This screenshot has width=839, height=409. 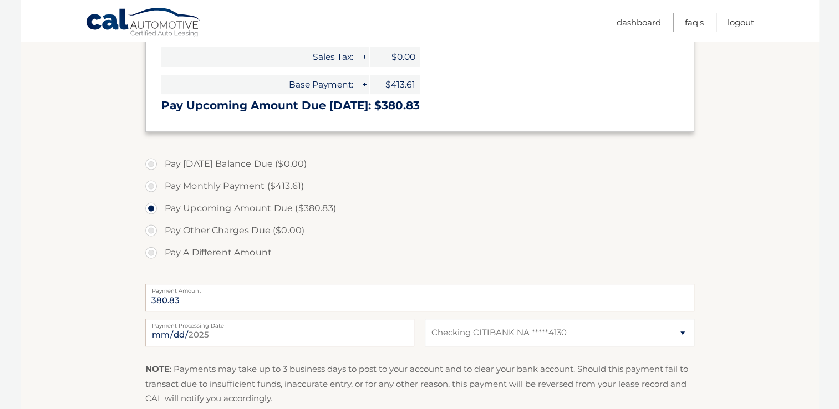 I want to click on label: Pay Upcoming Amount Due ($380.83), so click(x=420, y=209).